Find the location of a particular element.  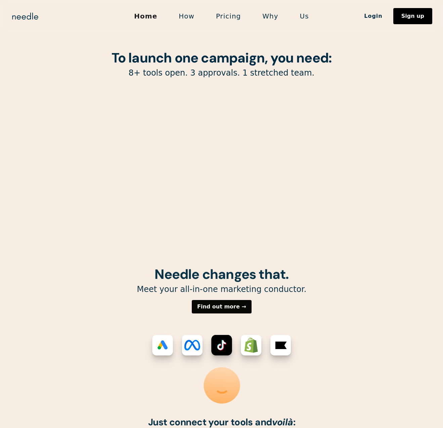

a: Find out more → is located at coordinates (222, 306).